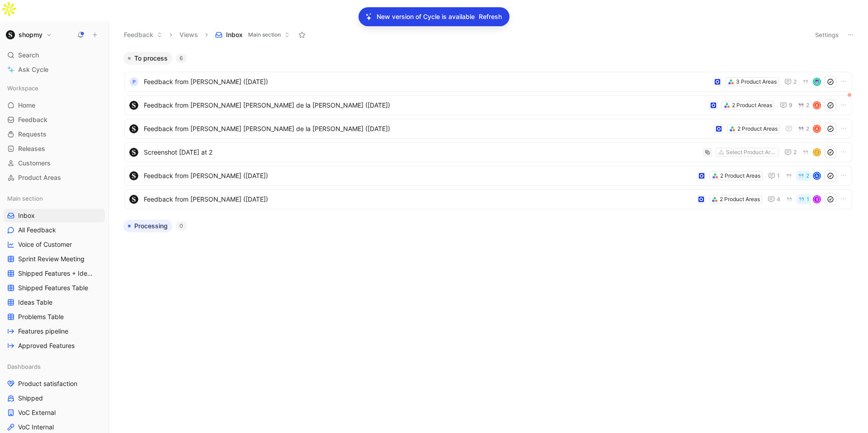 This screenshot has width=868, height=433. I want to click on div: Dashboards, so click(54, 366).